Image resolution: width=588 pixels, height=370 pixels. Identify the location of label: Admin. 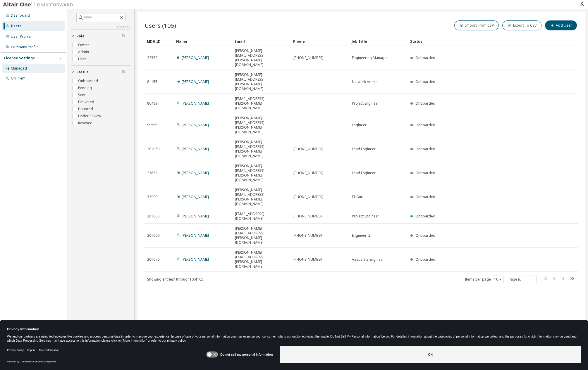
(84, 52).